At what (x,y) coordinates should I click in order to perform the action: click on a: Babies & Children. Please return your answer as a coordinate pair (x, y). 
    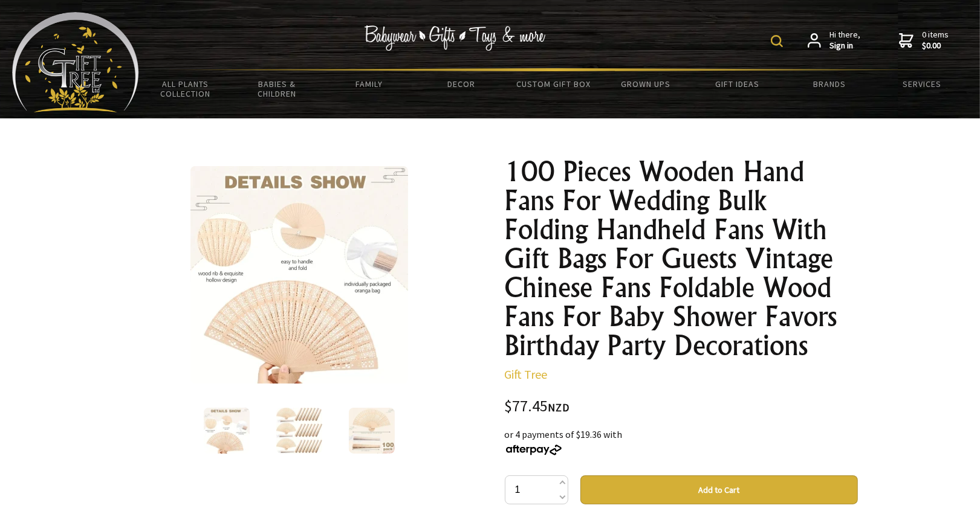
    Looking at the image, I should click on (277, 89).